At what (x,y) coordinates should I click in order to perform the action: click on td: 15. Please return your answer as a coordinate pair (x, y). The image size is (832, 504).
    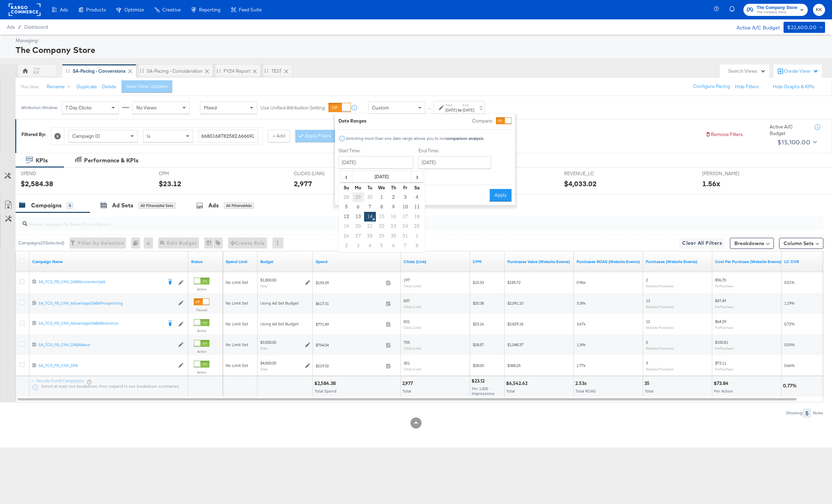
    Looking at the image, I should click on (382, 216).